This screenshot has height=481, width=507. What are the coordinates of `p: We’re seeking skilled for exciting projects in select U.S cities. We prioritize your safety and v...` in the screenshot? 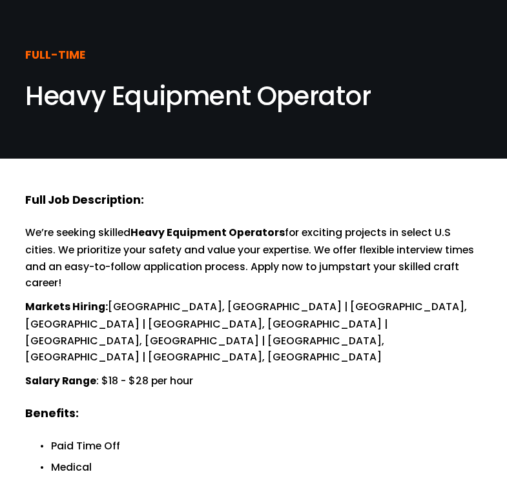 It's located at (253, 257).